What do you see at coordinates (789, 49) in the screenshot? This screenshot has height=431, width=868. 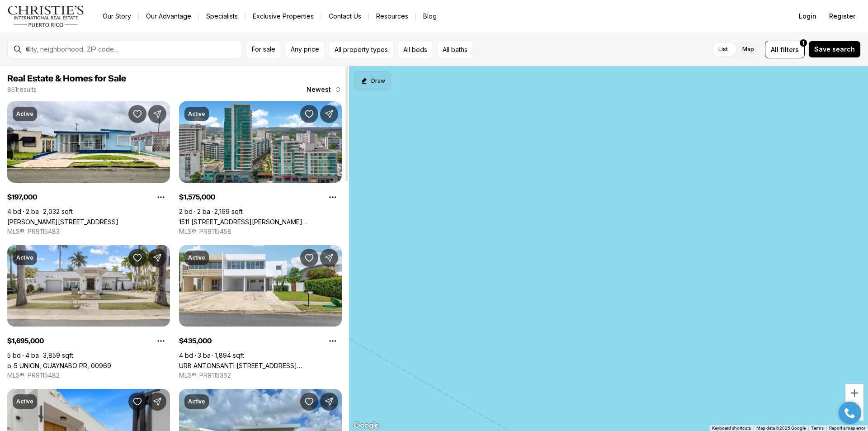 I see `span: filters` at bounding box center [789, 49].